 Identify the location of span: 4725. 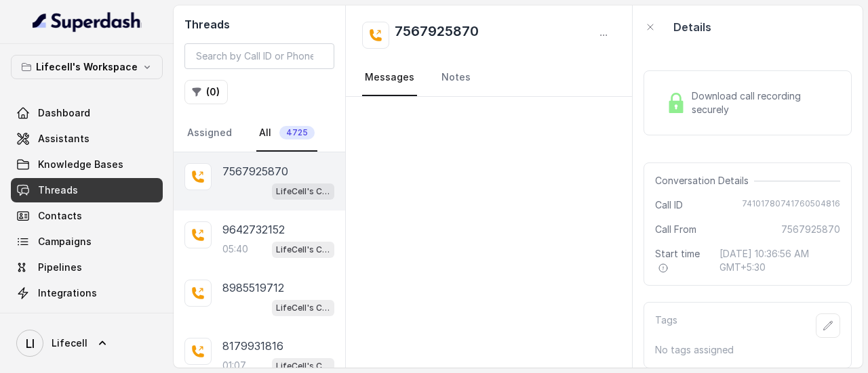
(297, 133).